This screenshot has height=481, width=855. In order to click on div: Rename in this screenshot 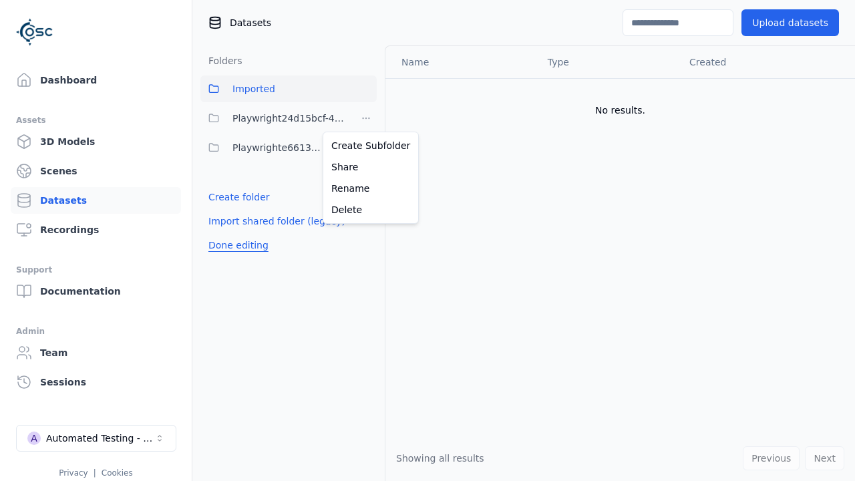, I will do `click(371, 188)`.